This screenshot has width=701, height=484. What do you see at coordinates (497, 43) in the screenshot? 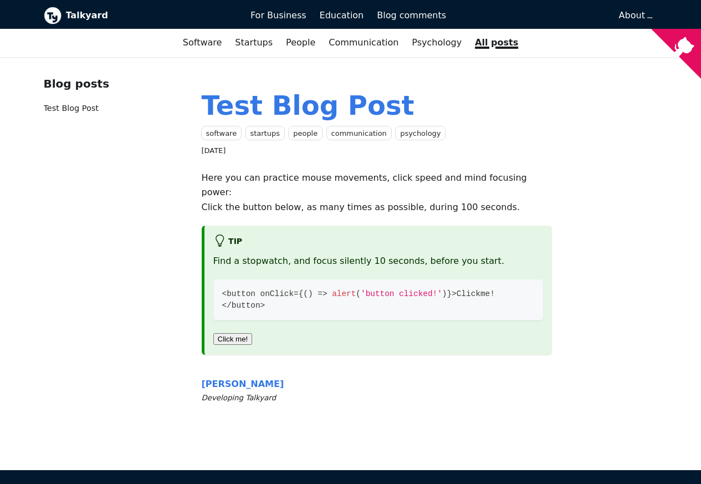
I see `a: All posts` at bounding box center [497, 43].